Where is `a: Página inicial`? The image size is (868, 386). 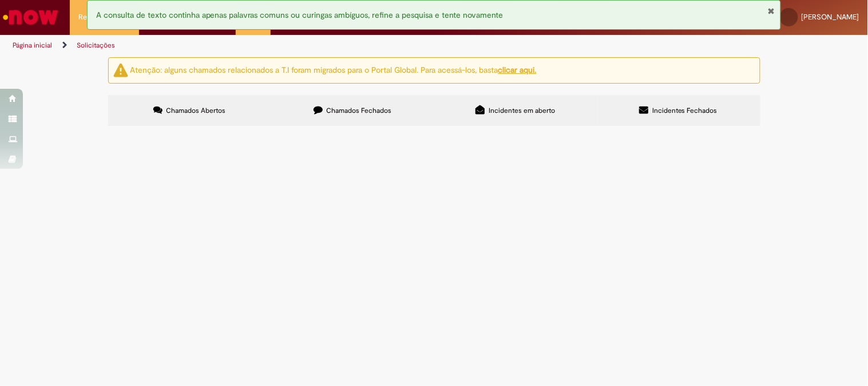
a: Página inicial is located at coordinates (32, 45).